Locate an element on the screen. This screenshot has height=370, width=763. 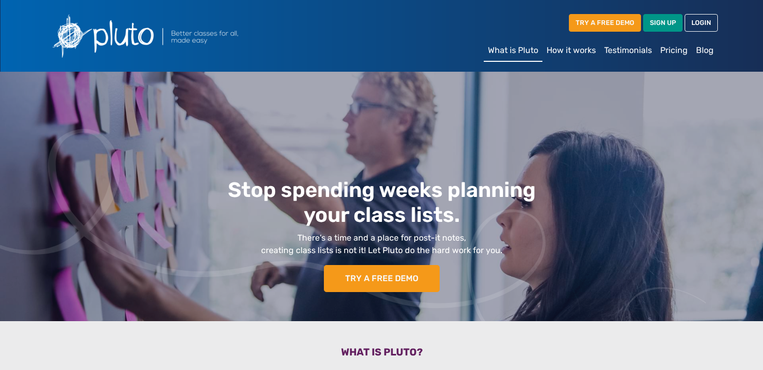
img: Pluto logo with the text Better classes for all, made easy is located at coordinates (170, 36).